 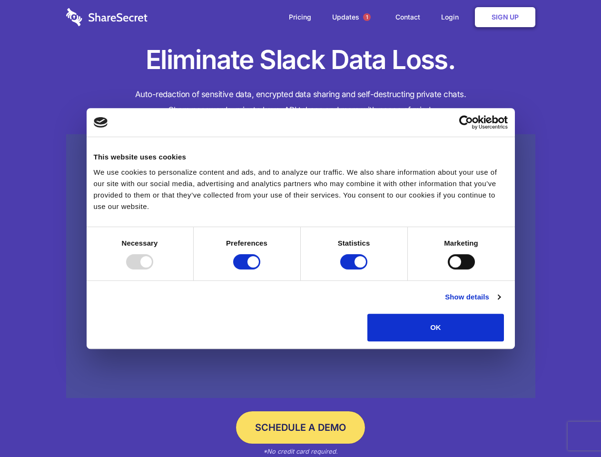 What do you see at coordinates (140, 243) in the screenshot?
I see `strong: Necessary` at bounding box center [140, 243].